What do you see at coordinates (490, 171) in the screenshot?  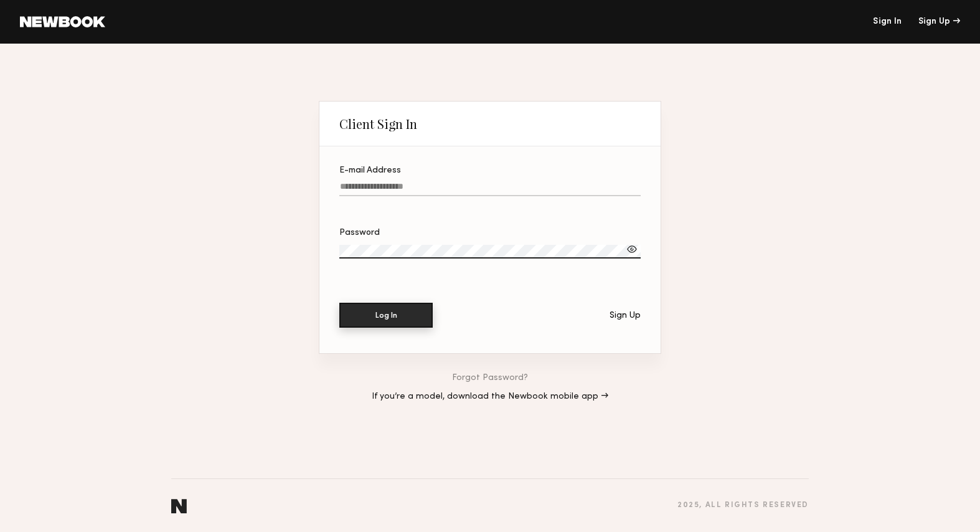 I see `div: E-mail Address` at bounding box center [490, 171].